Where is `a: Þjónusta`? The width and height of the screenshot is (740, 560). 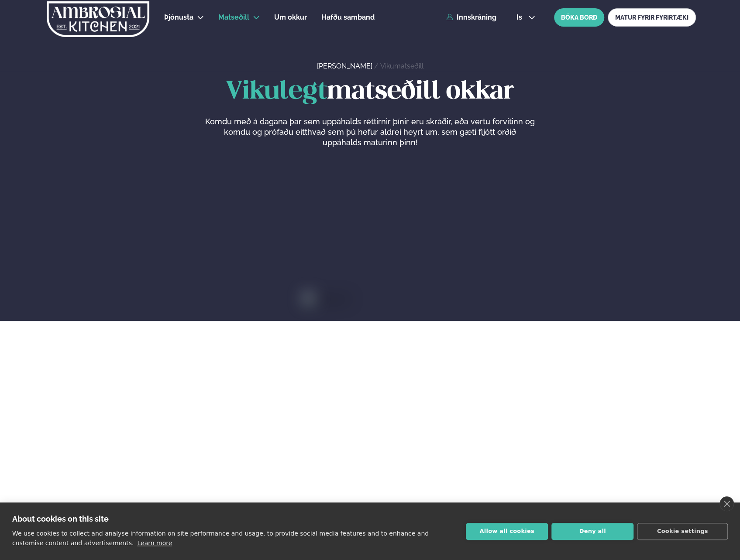 a: Þjónusta is located at coordinates (178, 18).